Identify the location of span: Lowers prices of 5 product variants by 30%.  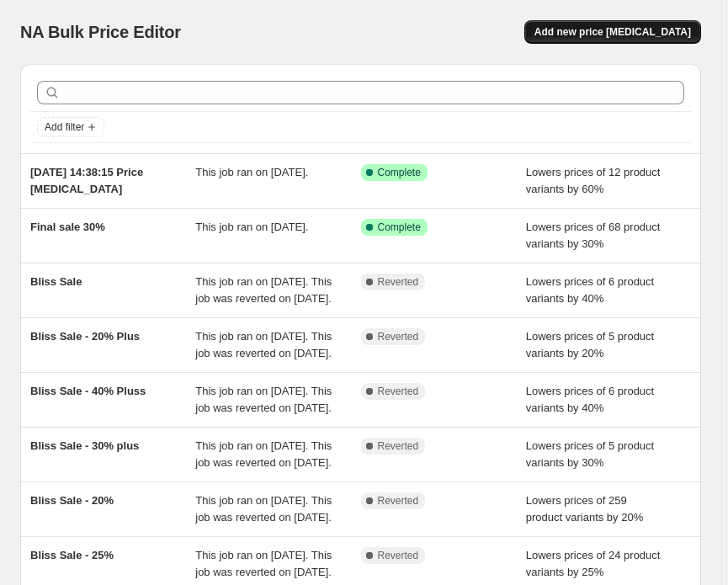
(589, 453).